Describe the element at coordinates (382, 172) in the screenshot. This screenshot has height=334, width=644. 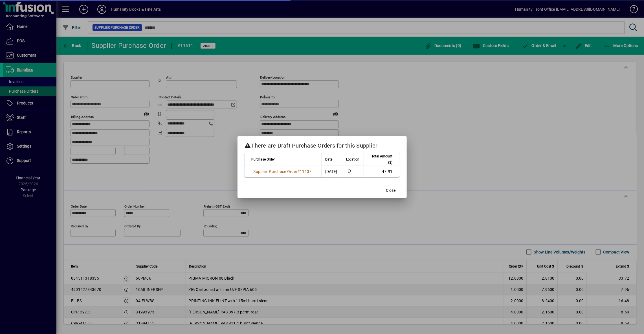
I see `td: 47.91` at that location.